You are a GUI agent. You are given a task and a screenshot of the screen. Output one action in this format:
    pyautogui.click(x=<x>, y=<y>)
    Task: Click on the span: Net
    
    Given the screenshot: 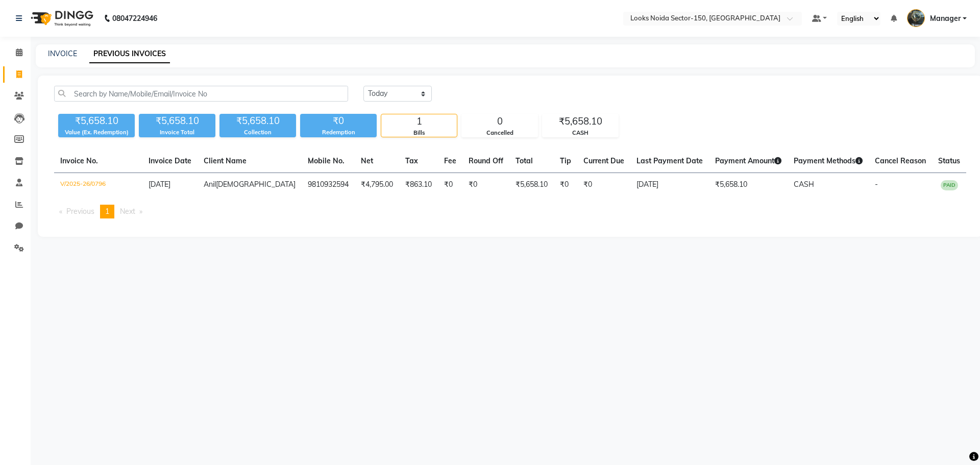 What is the action you would take?
    pyautogui.click(x=366, y=160)
    